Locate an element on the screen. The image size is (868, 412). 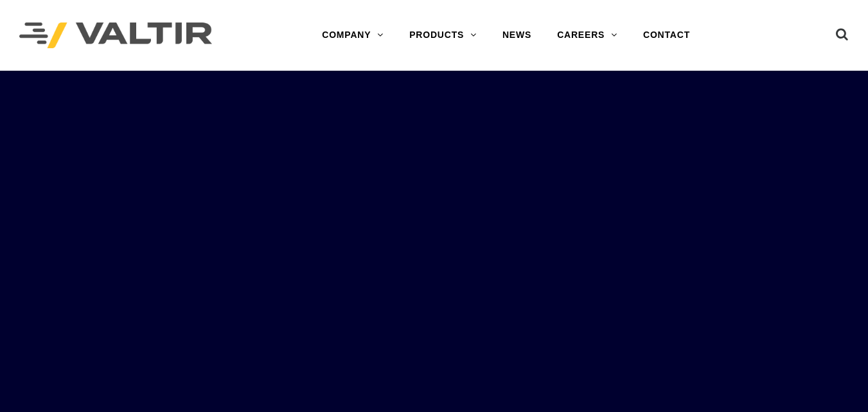
img: Valtir is located at coordinates (116, 35).